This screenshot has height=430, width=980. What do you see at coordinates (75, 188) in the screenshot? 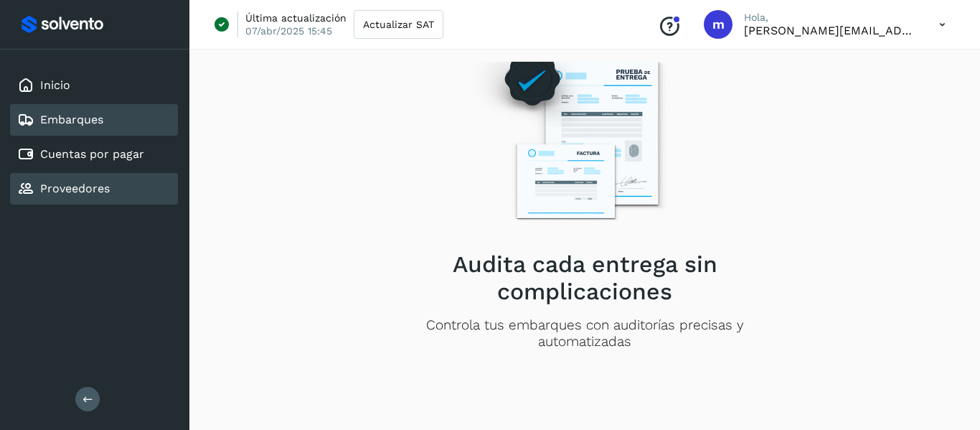
I see `a: Proveedores` at bounding box center [75, 188].